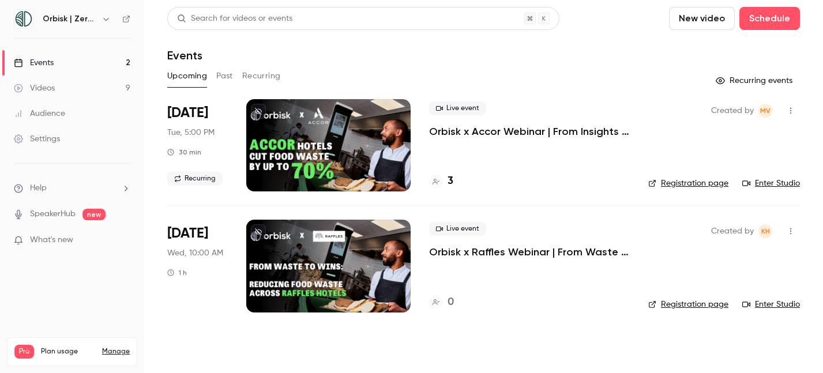 The width and height of the screenshot is (823, 373). Describe the element at coordinates (184, 152) in the screenshot. I see `div: 30 min` at that location.